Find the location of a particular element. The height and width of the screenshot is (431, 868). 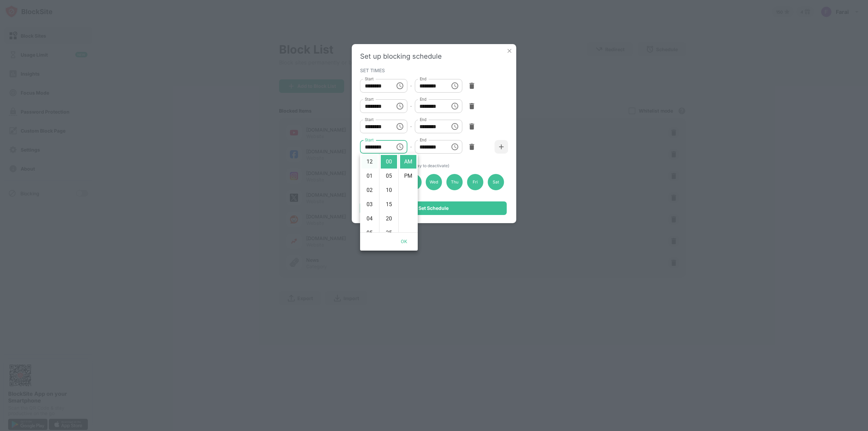

ul: Select minutes is located at coordinates (389, 193).